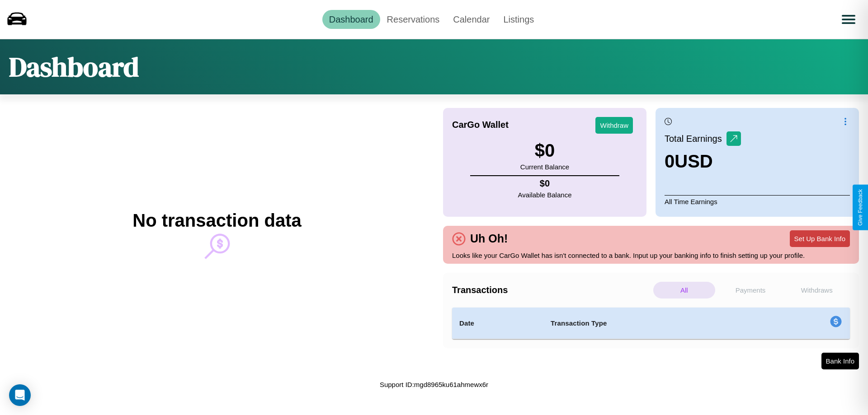  Describe the element at coordinates (651, 323) in the screenshot. I see `table: simple table` at that location.